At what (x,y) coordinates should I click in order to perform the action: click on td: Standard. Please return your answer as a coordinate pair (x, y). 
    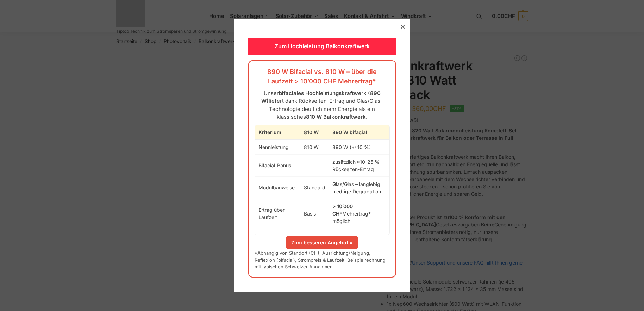
    Looking at the image, I should click on (314, 187).